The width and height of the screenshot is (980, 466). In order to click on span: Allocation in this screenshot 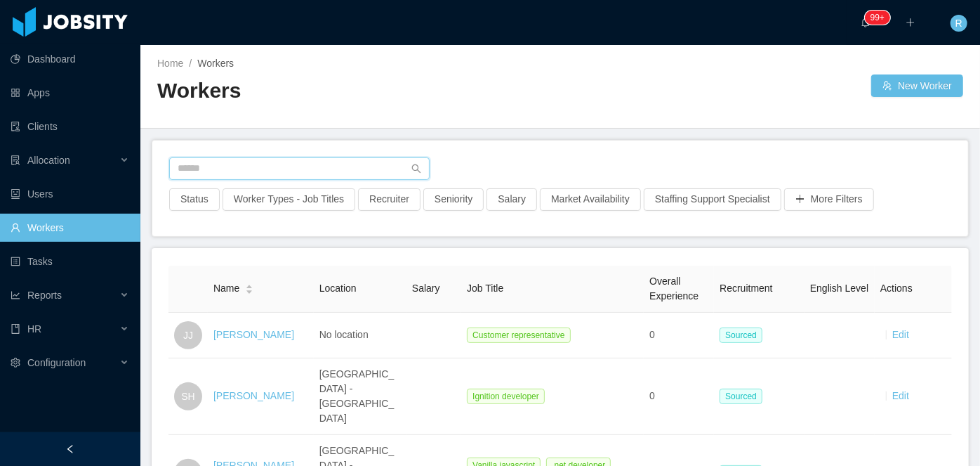, I will do `click(49, 160)`.